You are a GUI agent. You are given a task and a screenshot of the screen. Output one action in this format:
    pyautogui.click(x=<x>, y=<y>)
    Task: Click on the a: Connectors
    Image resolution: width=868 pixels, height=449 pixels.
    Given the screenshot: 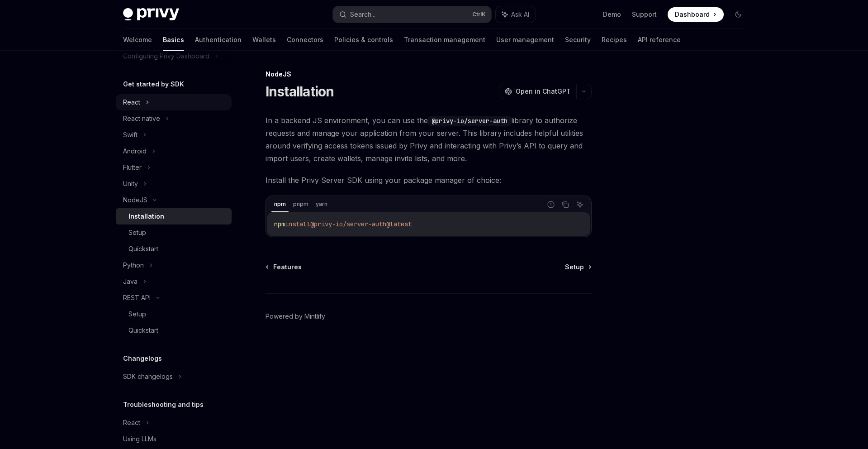 What is the action you would take?
    pyautogui.click(x=305, y=40)
    